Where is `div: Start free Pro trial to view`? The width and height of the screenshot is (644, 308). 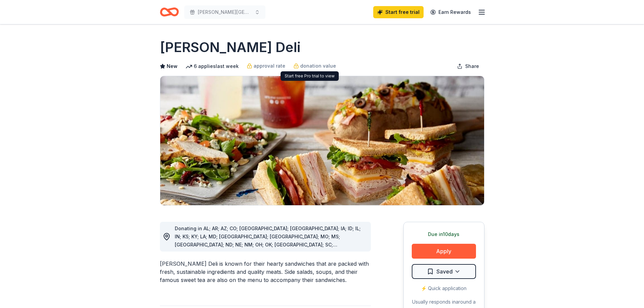 div: Start free Pro trial to view is located at coordinates (310, 76).